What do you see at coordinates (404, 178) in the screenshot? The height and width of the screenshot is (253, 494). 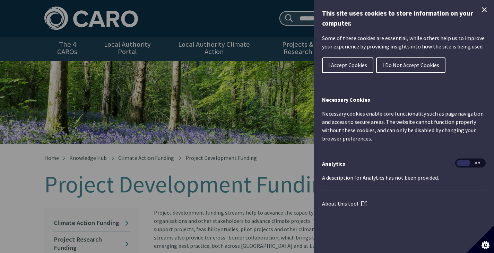 I see `p: A description for Analytics has not been provided.` at bounding box center [404, 178].